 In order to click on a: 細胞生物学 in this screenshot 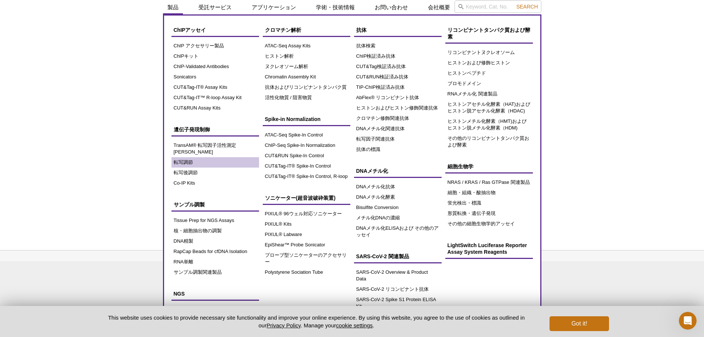, I will do `click(489, 166)`.